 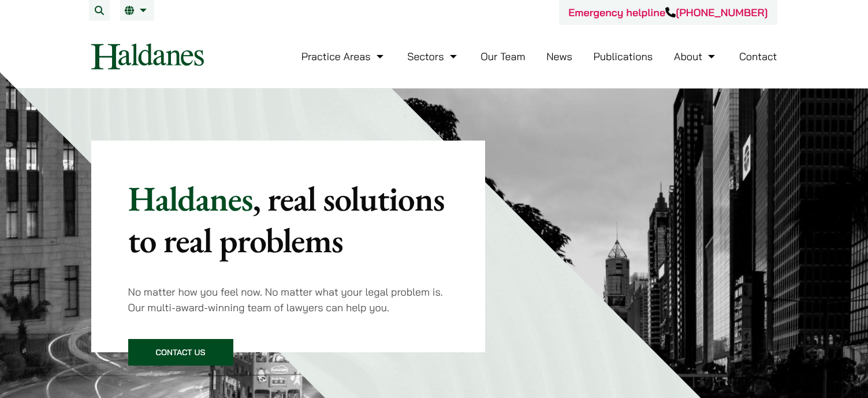 I want to click on a: Our Team, so click(x=503, y=56).